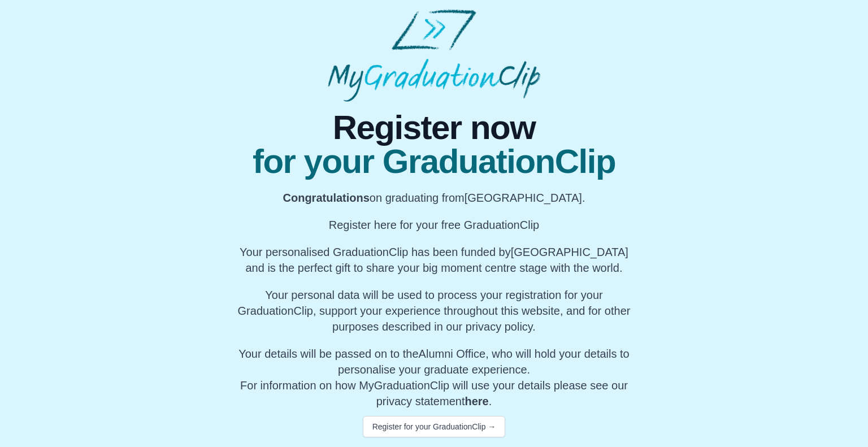 The width and height of the screenshot is (868, 447). What do you see at coordinates (476, 401) in the screenshot?
I see `a: here` at bounding box center [476, 401].